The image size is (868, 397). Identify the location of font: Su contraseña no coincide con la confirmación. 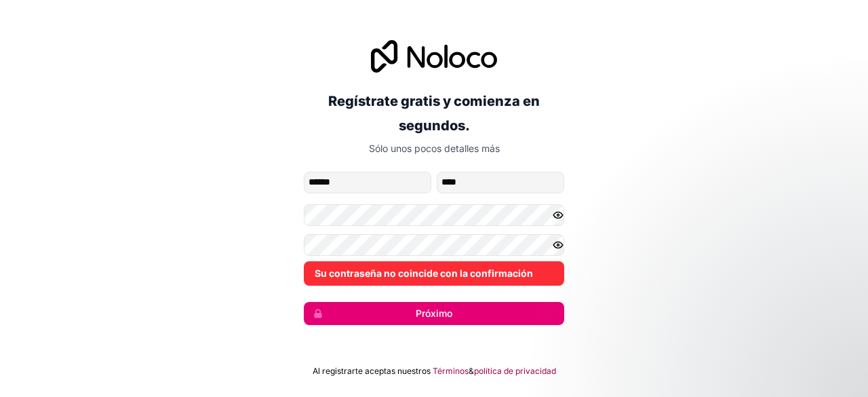
(423, 273).